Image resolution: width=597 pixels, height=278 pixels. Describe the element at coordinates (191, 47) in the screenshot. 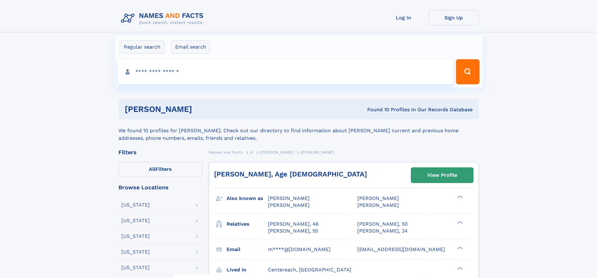

I see `label: Email search` at that location.